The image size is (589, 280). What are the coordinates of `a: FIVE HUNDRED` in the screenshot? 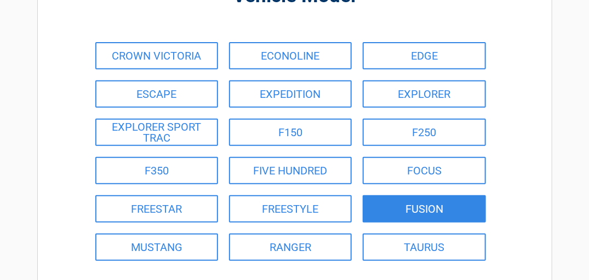 It's located at (290, 171).